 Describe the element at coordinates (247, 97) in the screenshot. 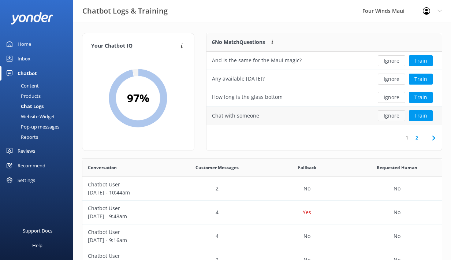

I see `div: How long is the glass bottom` at that location.